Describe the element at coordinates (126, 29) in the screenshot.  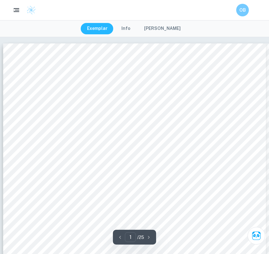
I see `button: Info` at that location.